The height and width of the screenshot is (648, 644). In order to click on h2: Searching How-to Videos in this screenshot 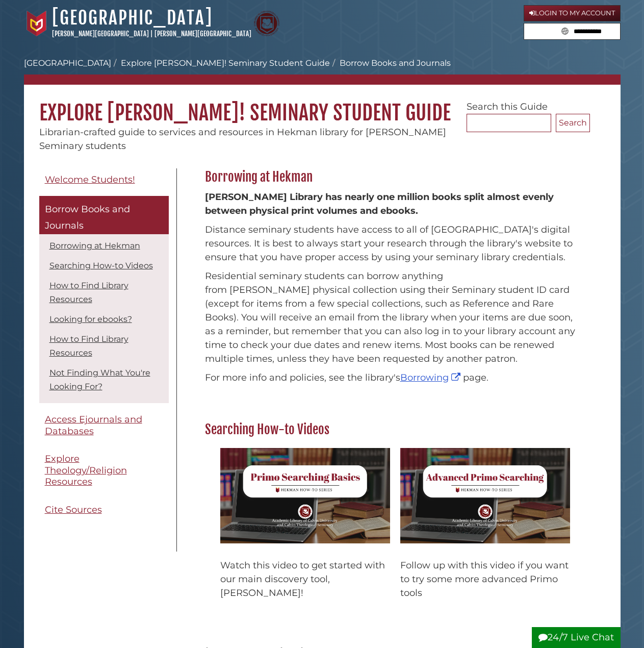, I will do `click(395, 429)`.